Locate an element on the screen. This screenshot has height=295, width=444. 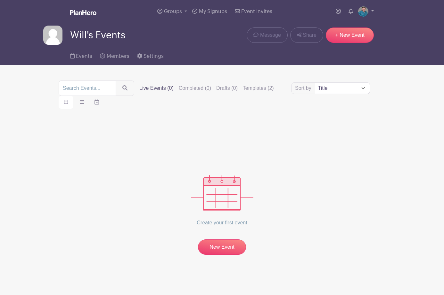
img: will_phelps-312x214.jpg is located at coordinates (363, 12).